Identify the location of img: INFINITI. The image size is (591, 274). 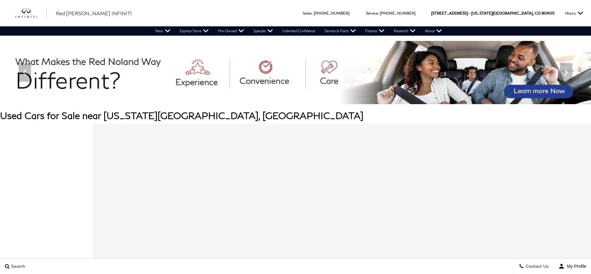
(31, 13).